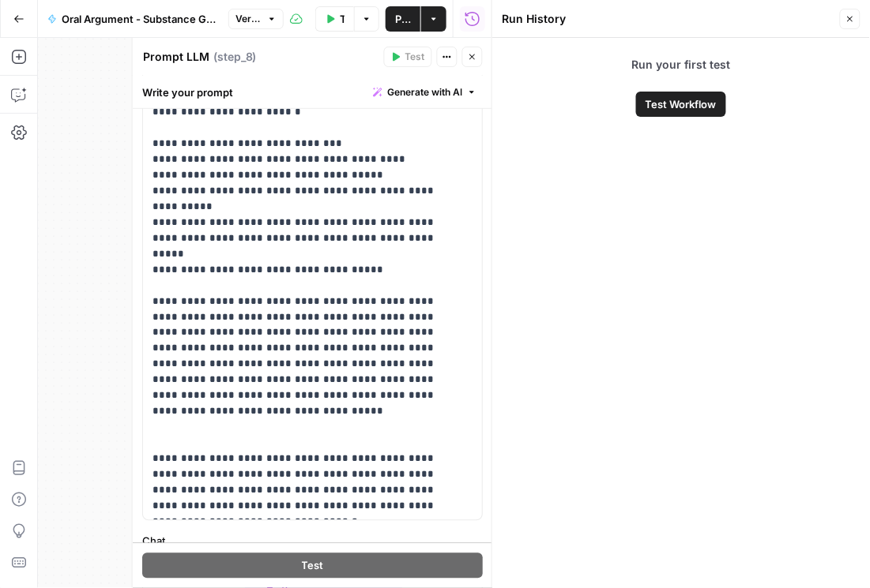 The height and width of the screenshot is (588, 870). Describe the element at coordinates (177, 57) in the screenshot. I see `textarea: Prompt LLM` at that location.